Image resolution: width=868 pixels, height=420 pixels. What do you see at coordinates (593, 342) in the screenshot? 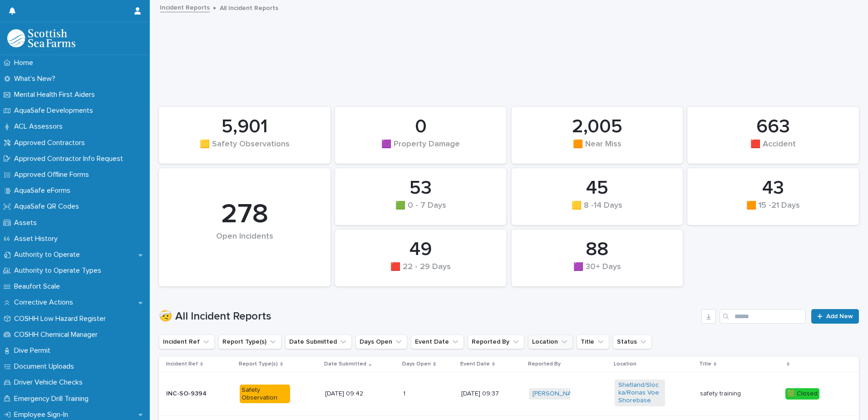
I see `button: Title` at bounding box center [593, 342].